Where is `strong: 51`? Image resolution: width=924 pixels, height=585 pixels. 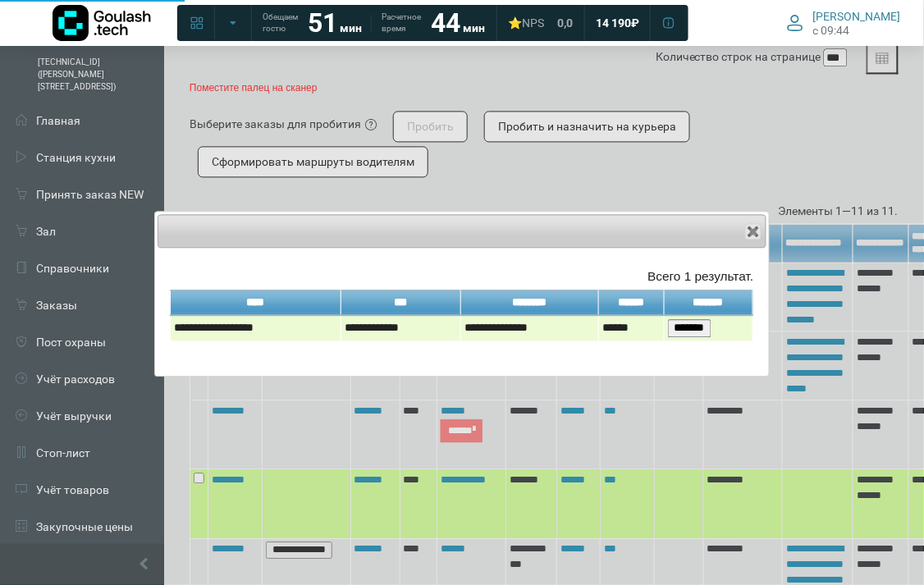 strong: 51 is located at coordinates (323, 23).